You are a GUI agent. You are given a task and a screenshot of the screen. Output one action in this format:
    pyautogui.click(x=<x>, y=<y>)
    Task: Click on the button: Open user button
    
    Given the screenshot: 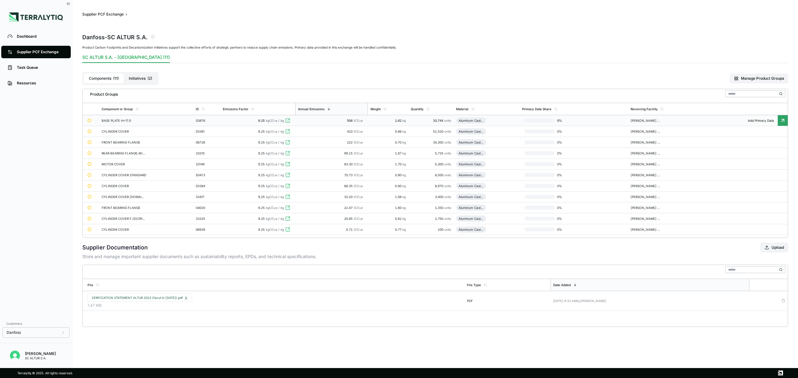 What is the action you would take?
    pyautogui.click(x=15, y=356)
    